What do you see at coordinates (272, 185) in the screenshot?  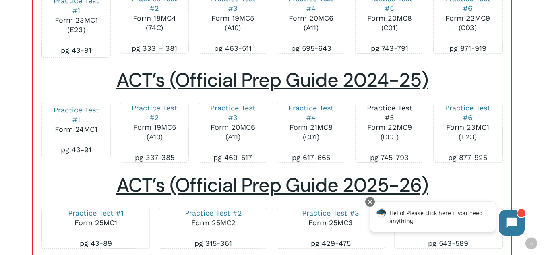 I see `span: ACT’s (Official Prep Guide 2025-26)` at bounding box center [272, 185].